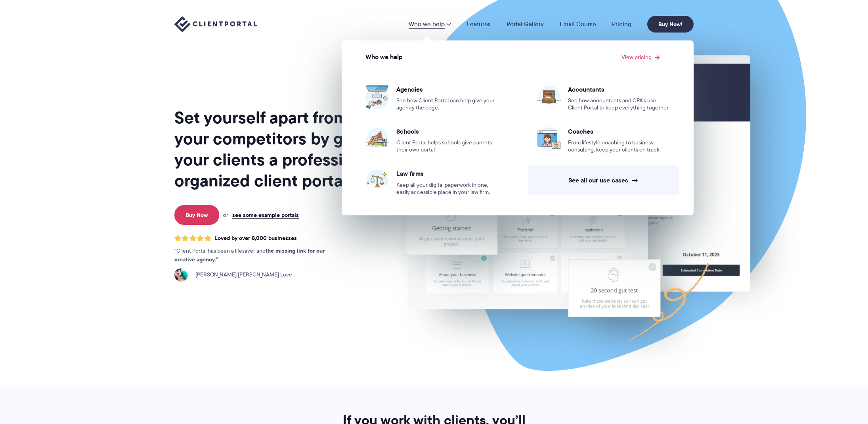 This screenshot has width=868, height=424. Describe the element at coordinates (447, 104) in the screenshot. I see `span: See how Client Portal can help give your agency the edge.` at that location.